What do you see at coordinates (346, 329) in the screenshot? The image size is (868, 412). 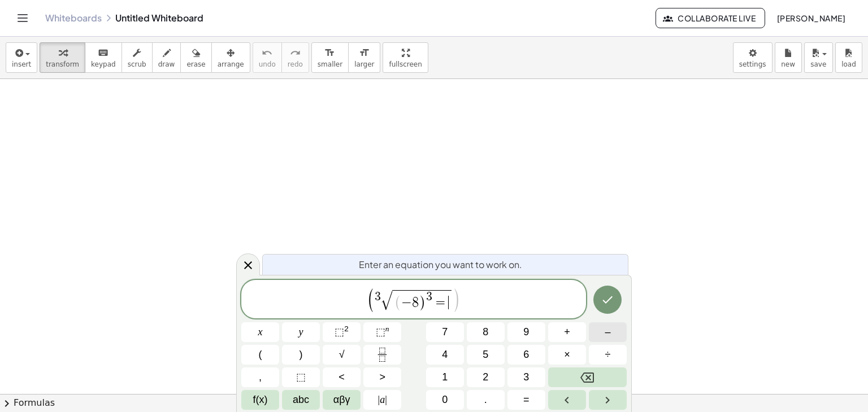 I see `sup: 2` at bounding box center [346, 329].